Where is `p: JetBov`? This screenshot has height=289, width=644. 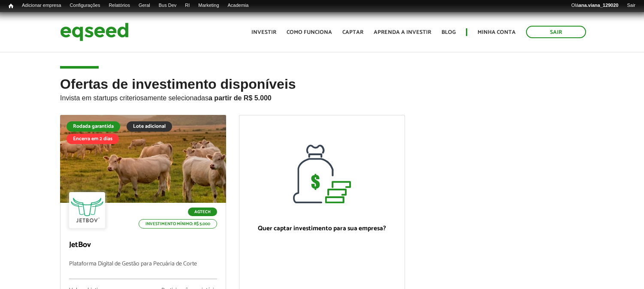 p: JetBov is located at coordinates (143, 246).